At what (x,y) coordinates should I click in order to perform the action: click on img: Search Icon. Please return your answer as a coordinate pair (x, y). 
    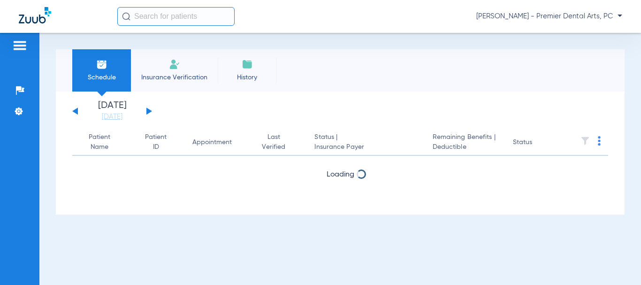
    Looking at the image, I should click on (126, 16).